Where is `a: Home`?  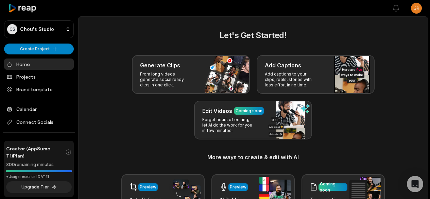
a: Home is located at coordinates (39, 64).